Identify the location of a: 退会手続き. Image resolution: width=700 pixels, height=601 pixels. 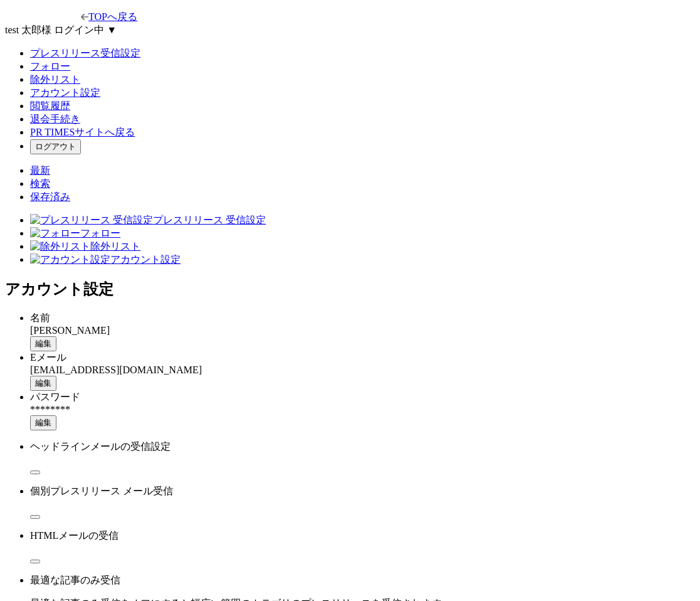
(55, 119).